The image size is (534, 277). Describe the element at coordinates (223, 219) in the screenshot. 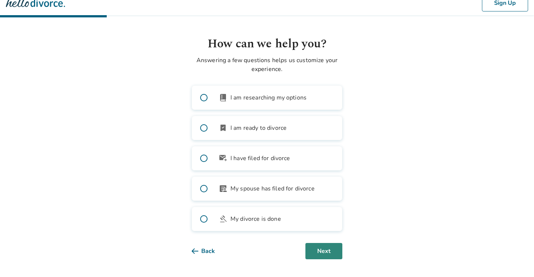

I see `span: gavel` at that location.